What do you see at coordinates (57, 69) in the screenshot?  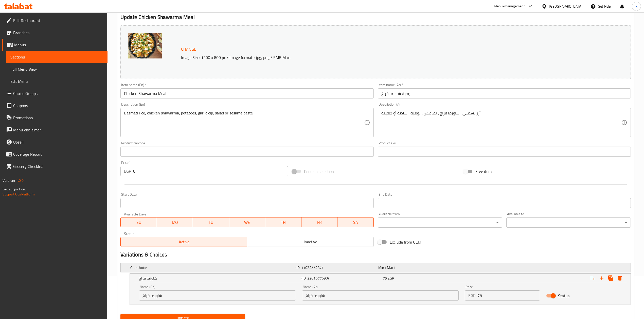 I see `span: Full Menu View` at bounding box center [57, 69].